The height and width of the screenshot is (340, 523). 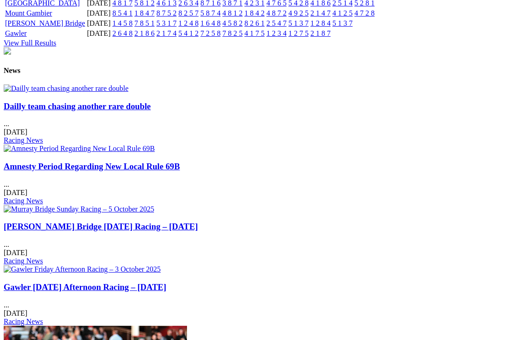 I want to click on a: 2 5 4 7, so click(x=277, y=23).